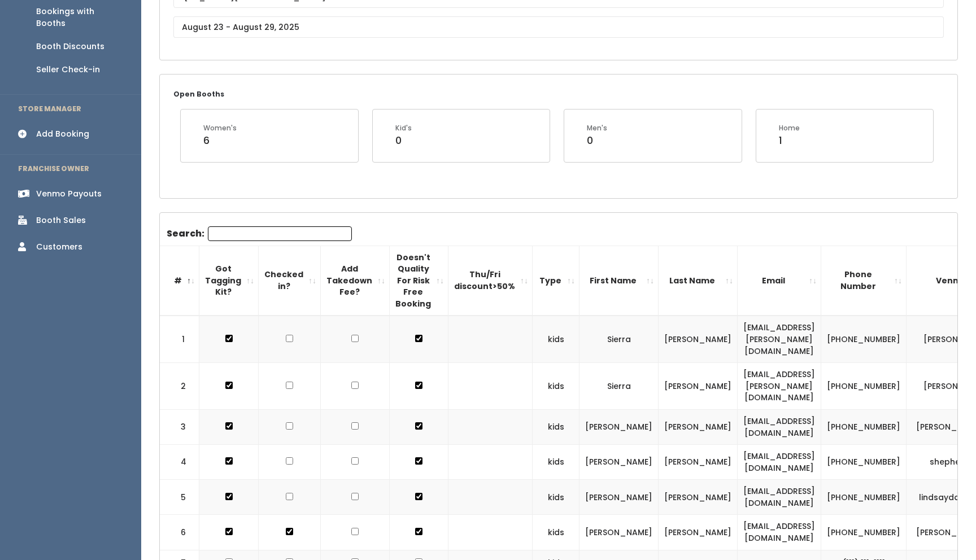  Describe the element at coordinates (290, 281) in the screenshot. I see `th: Checked in?: activate to sort column ascending` at that location.